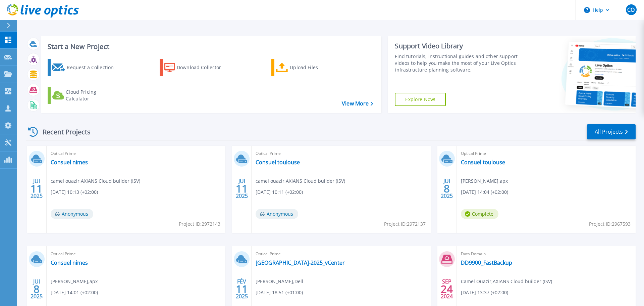  Describe the element at coordinates (63, 132) in the screenshot. I see `div: Recent Projects` at that location.